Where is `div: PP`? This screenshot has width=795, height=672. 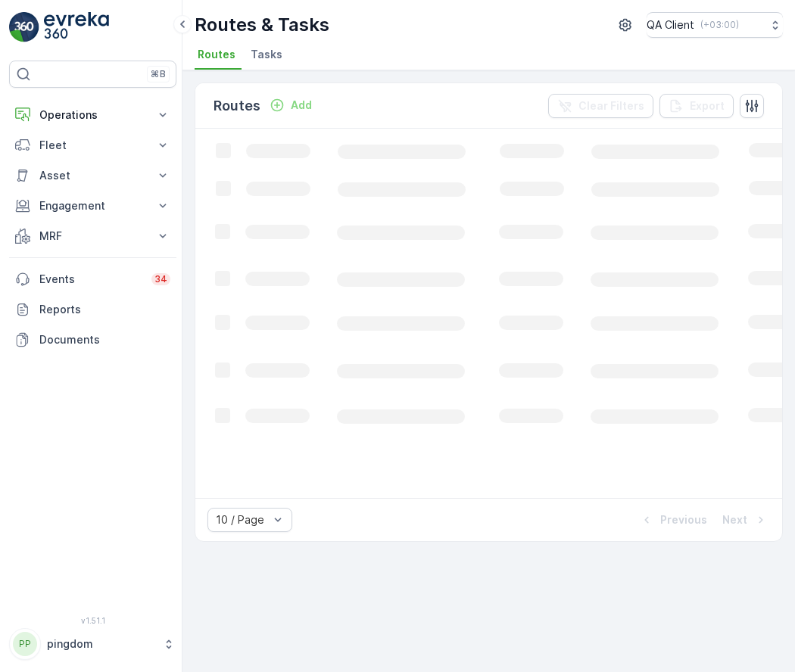 div: PP is located at coordinates (25, 644).